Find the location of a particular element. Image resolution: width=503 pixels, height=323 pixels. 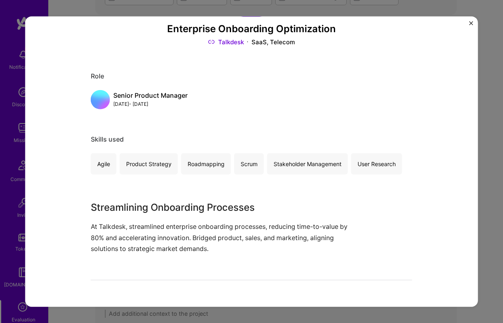

div: Other projects from this builder is located at coordinates (252, 310).